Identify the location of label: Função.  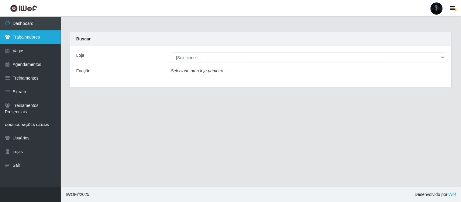
(83, 71).